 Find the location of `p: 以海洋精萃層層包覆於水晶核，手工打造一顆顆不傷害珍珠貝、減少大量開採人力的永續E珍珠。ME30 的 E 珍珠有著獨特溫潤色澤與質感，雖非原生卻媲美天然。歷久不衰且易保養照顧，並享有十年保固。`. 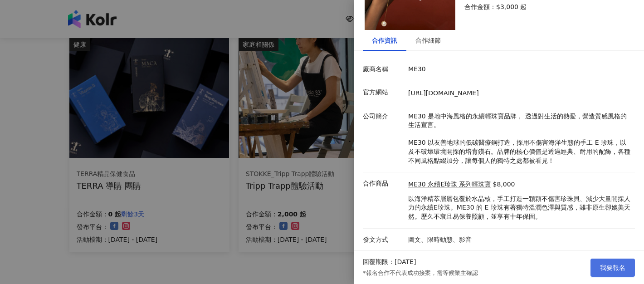

p: 以海洋精萃層層包覆於水晶核，手工打造一顆顆不傷害珍珠貝、減少大量開採人力的永續E珍珠。ME30 的 E 珍珠有著獨特溫潤色澤與質感，雖非原生卻媲美天然。歷久不衰且易保養照顧，並享有十年保固。 is located at coordinates (519, 208).